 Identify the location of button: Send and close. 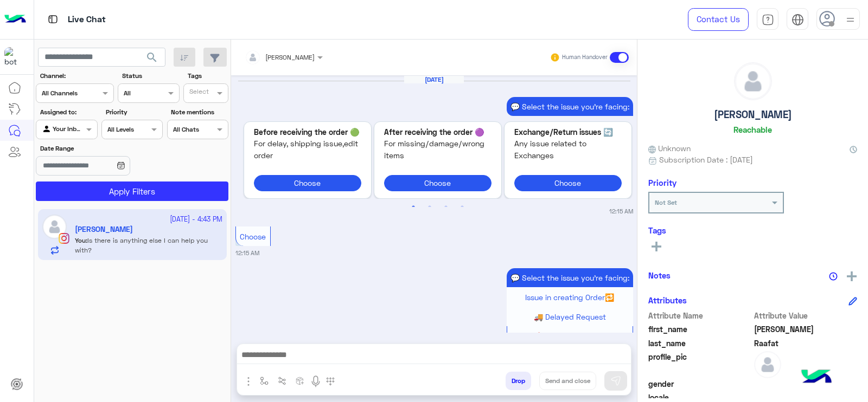
(567, 381).